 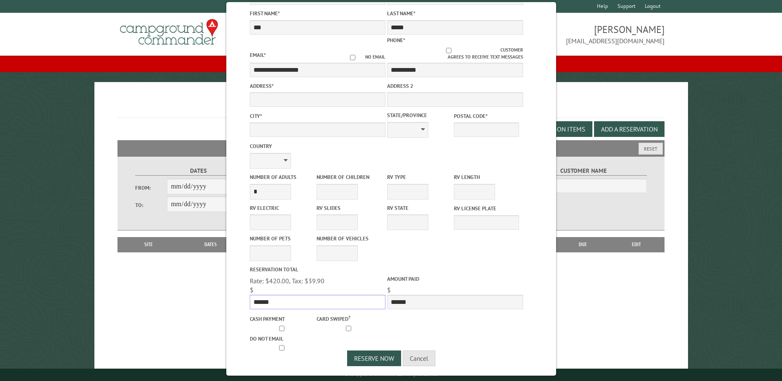 I want to click on label: Customer agrees to receive text messages, so click(x=455, y=54).